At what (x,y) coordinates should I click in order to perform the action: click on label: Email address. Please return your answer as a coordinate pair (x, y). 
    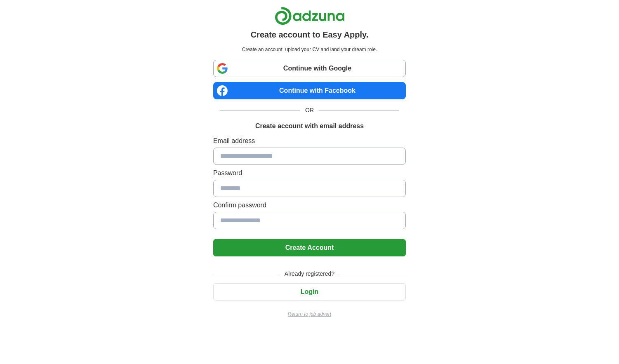
    Looking at the image, I should click on (310, 141).